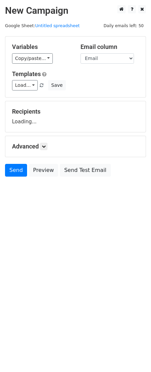 This screenshot has width=151, height=372. Describe the element at coordinates (85, 170) in the screenshot. I see `a: Send Test Email` at that location.